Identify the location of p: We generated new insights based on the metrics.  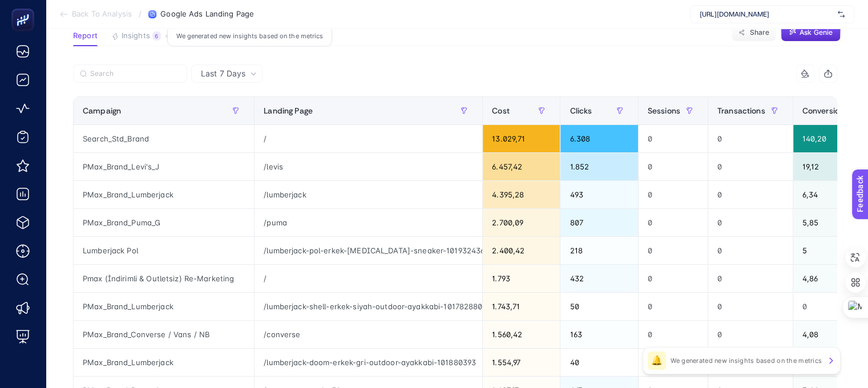
(746, 361).